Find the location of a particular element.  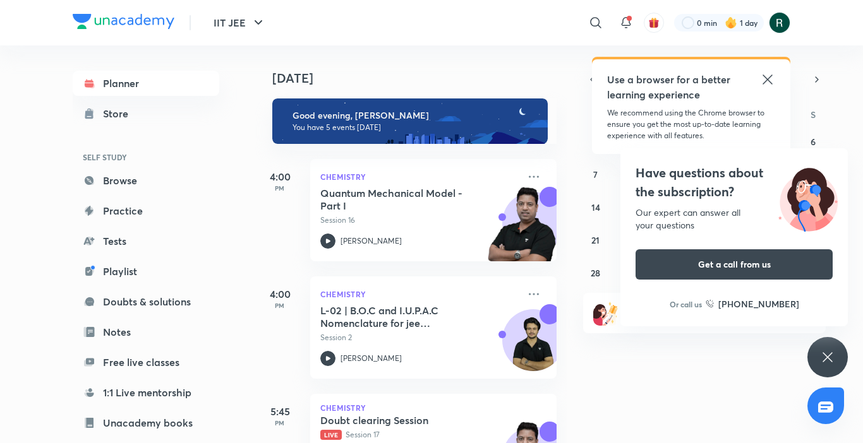

img: ttu_illustration_new.svg is located at coordinates (808, 198).